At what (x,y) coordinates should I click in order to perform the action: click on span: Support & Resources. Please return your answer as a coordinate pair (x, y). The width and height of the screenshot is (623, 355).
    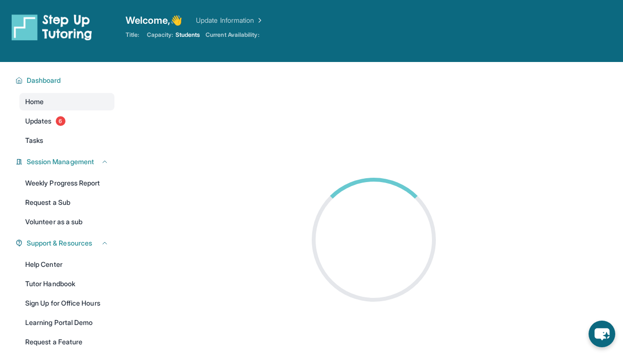
    Looking at the image, I should click on (59, 243).